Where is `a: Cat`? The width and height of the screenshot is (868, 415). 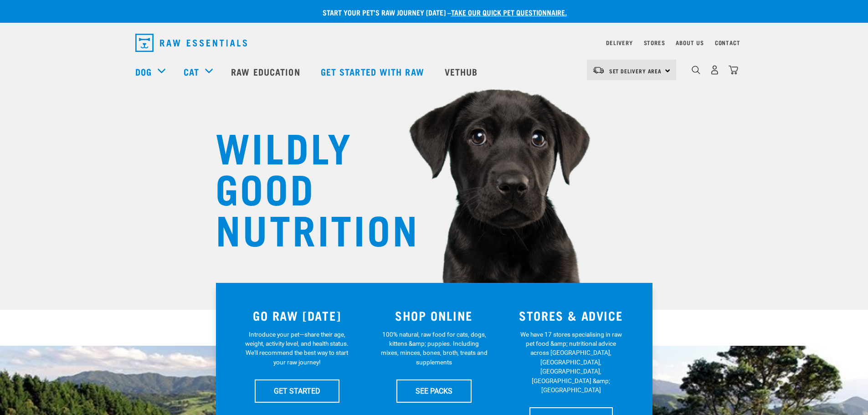 a: Cat is located at coordinates (191, 71).